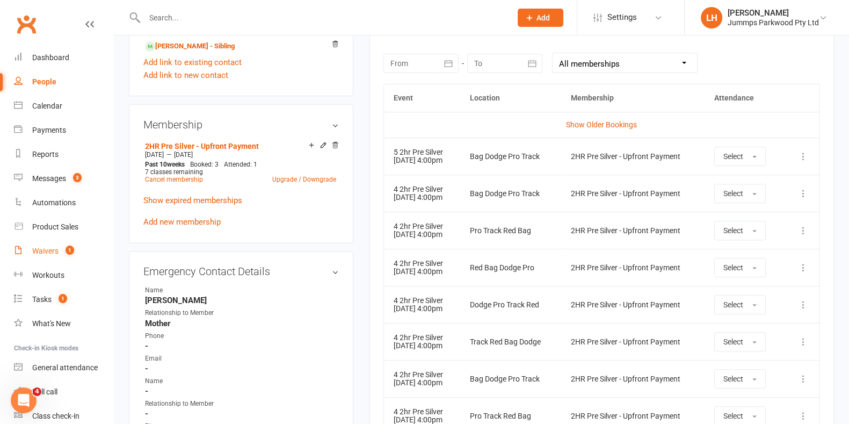 The image size is (849, 424). Describe the element at coordinates (189, 381) in the screenshot. I see `div: Name` at that location.